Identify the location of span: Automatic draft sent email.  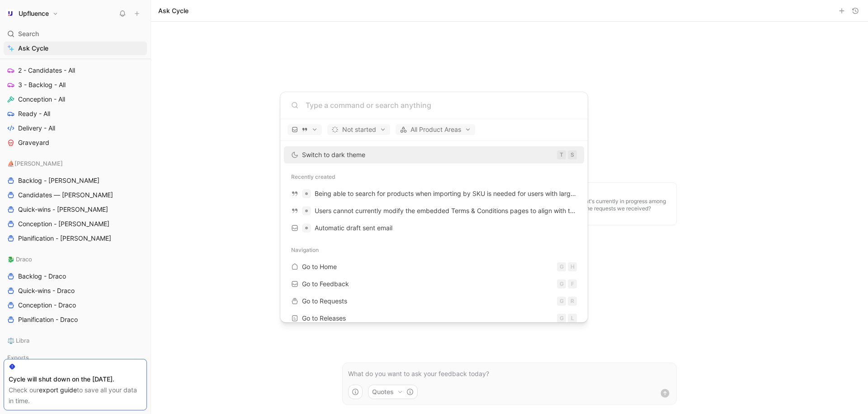
(353, 227).